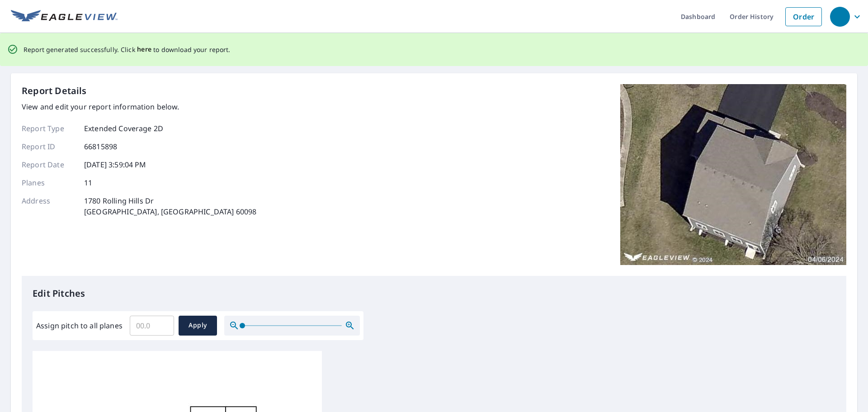 This screenshot has height=412, width=868. I want to click on p: Report Details, so click(54, 91).